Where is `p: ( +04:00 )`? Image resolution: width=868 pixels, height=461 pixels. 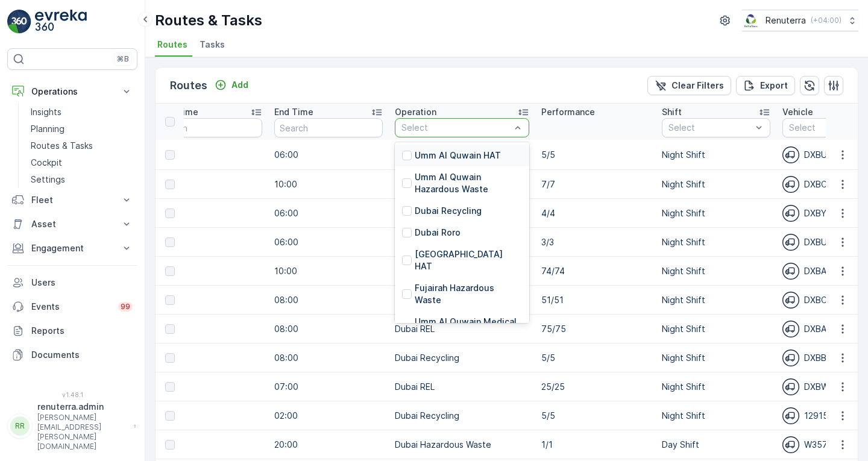
p: ( +04:00 ) is located at coordinates (826, 21).